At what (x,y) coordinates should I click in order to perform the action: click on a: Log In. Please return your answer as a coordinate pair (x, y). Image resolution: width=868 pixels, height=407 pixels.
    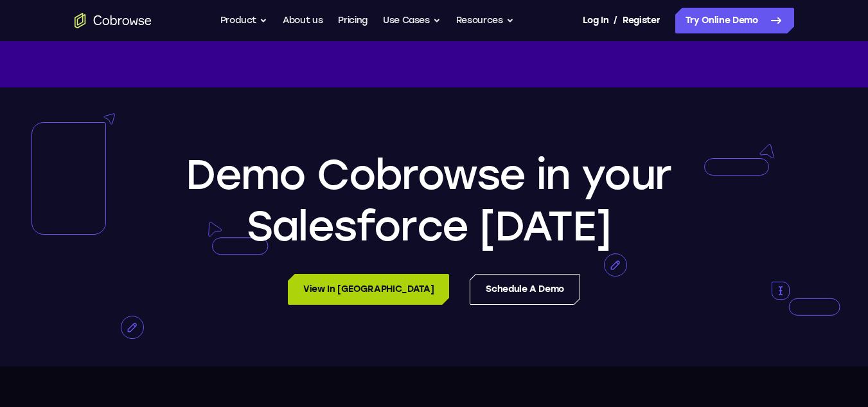
    Looking at the image, I should click on (596, 21).